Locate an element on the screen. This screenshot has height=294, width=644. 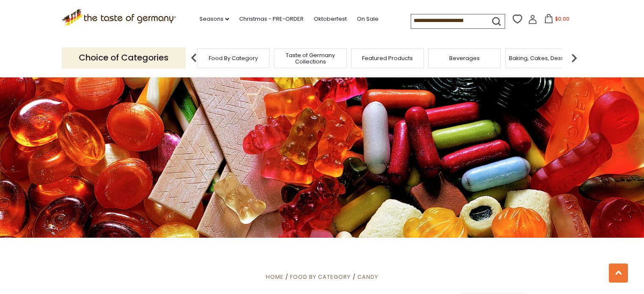
span: Baking, Cakes, Desserts is located at coordinates (542, 58).